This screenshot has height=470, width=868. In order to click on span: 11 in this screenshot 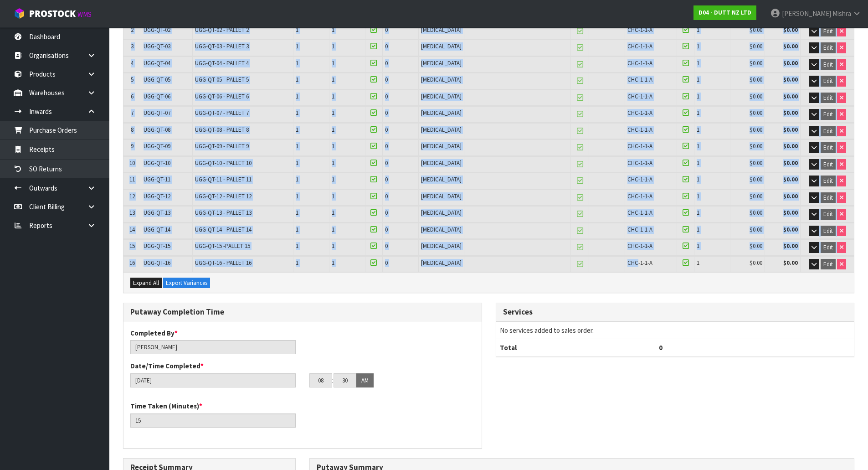, I will do `click(132, 179)`.